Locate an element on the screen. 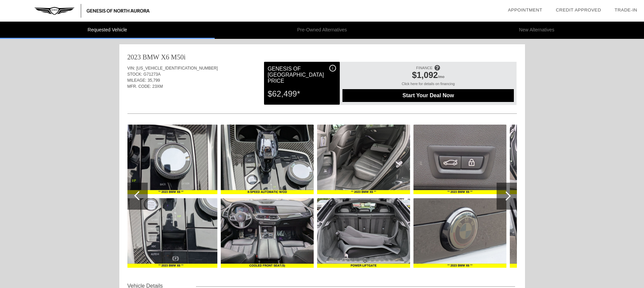 The width and height of the screenshot is (644, 288). span: 35,799 is located at coordinates (154, 80).